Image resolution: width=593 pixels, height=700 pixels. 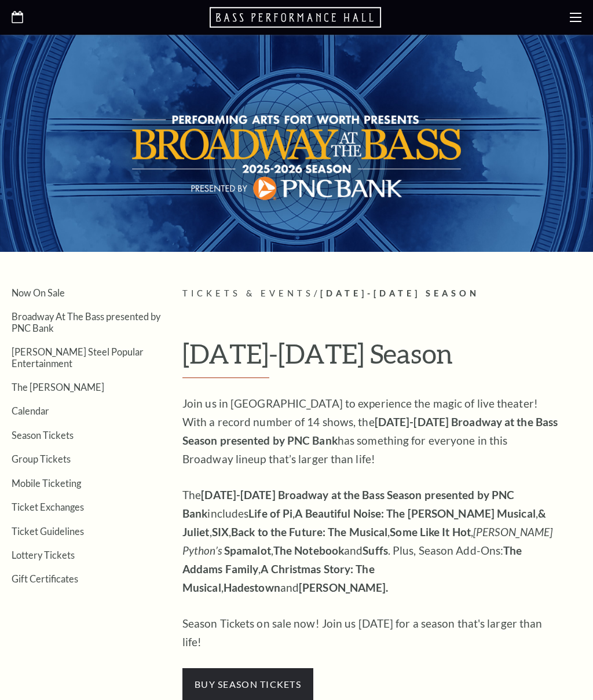 What do you see at coordinates (252, 587) in the screenshot?
I see `strong: Hadestown` at bounding box center [252, 587].